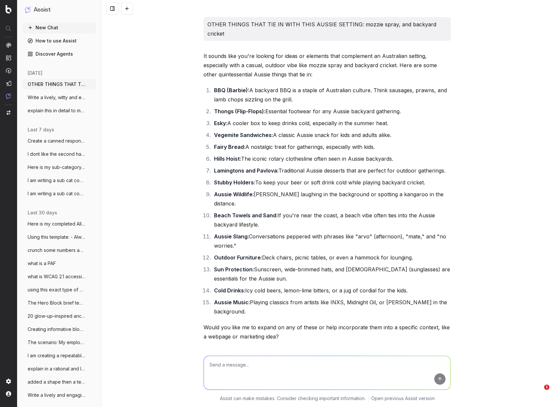  Describe the element at coordinates (59, 28) in the screenshot. I see `button: New Chat` at that location.